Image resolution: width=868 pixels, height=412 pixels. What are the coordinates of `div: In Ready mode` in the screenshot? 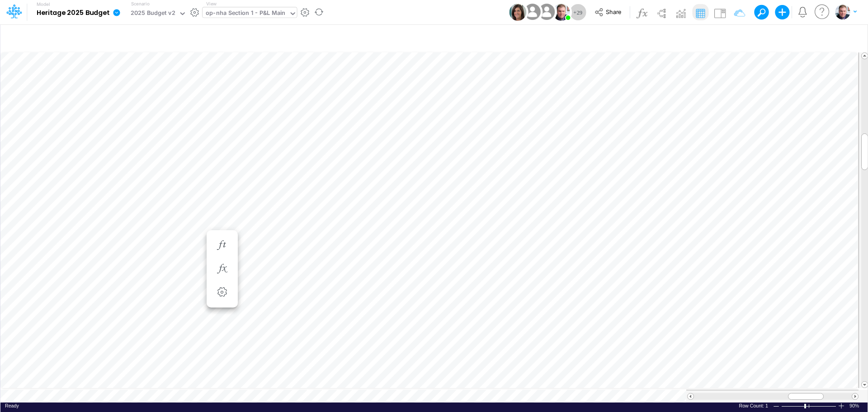 It's located at (12, 406).